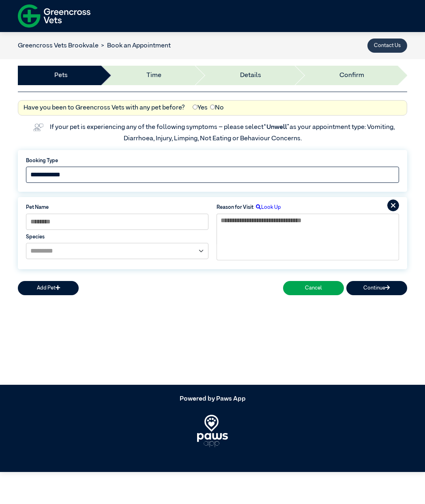  I want to click on h5: Powered by Paws App, so click(212, 399).